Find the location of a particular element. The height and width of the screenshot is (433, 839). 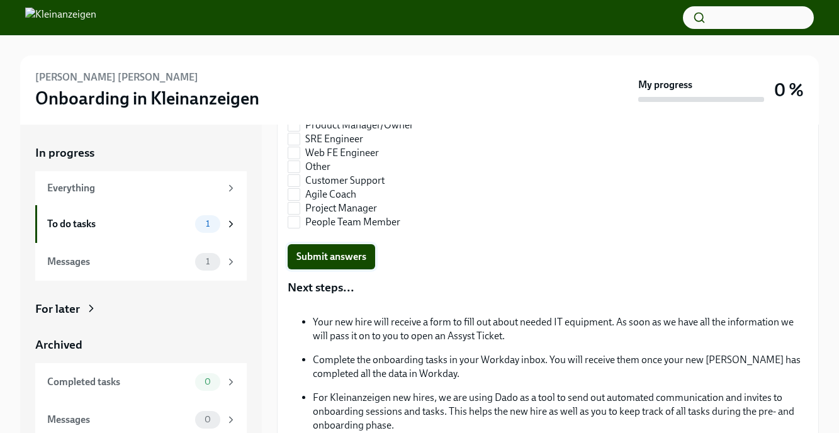

a: To do tasks1 is located at coordinates (141, 224).